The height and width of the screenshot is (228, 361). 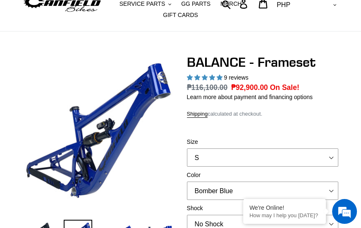 What do you see at coordinates (263, 208) in the screenshot?
I see `label: Shock` at bounding box center [263, 208].